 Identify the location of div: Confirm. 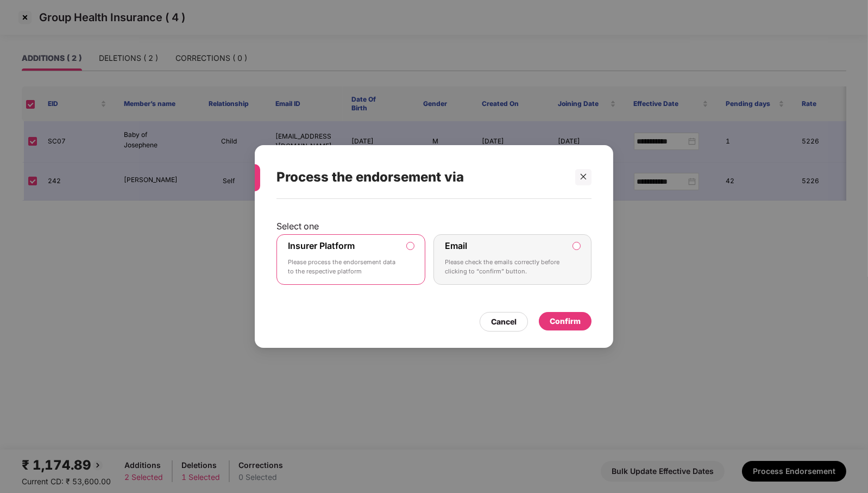
(564, 321).